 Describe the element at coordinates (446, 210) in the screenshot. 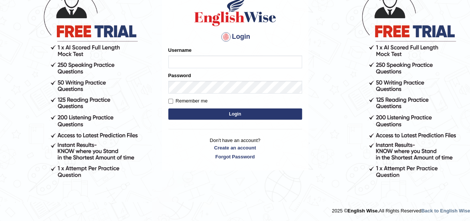

I see `strong: Back to English Wise` at that location.